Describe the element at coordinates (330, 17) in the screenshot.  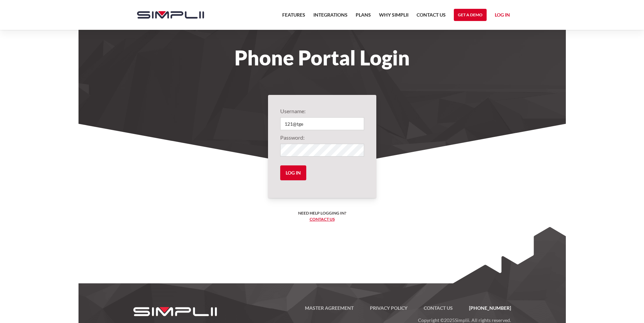
I see `a: Integrations` at that location.